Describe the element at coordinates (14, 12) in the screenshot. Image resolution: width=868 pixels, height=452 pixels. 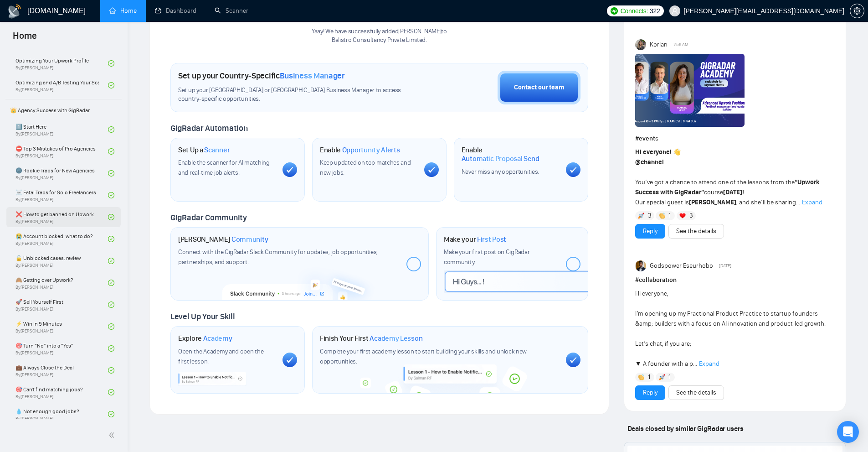
I see `img: logo` at that location.